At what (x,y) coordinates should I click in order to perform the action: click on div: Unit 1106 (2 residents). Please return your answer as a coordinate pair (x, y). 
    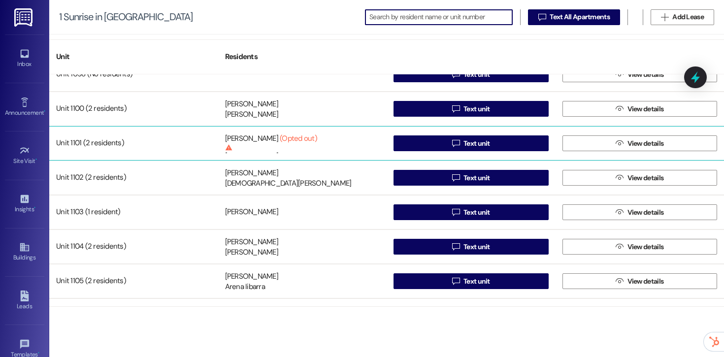
    Looking at the image, I should click on (133, 316).